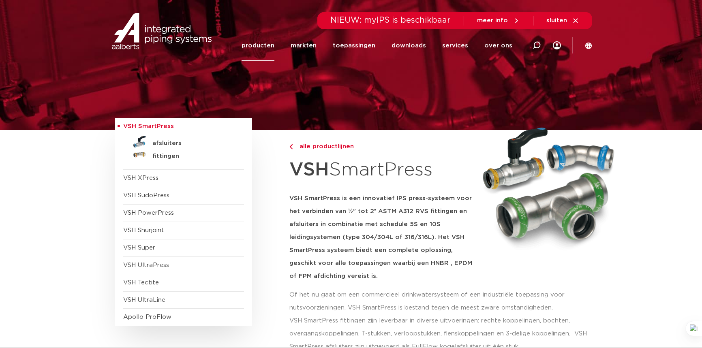  I want to click on a: VSH Tectite, so click(141, 283).